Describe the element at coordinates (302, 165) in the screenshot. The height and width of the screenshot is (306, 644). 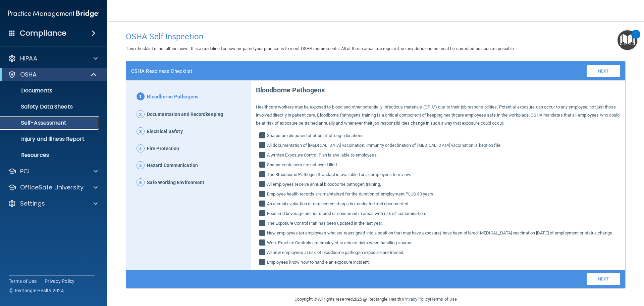
I see `span: Sharps containers are not over‐filled.` at that location.